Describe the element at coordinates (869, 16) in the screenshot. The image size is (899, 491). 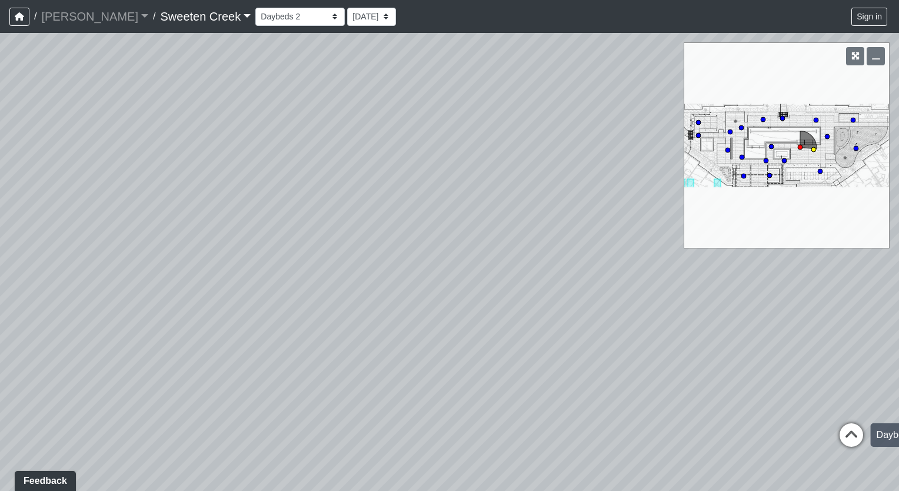
I see `button: Sign in` at that location.